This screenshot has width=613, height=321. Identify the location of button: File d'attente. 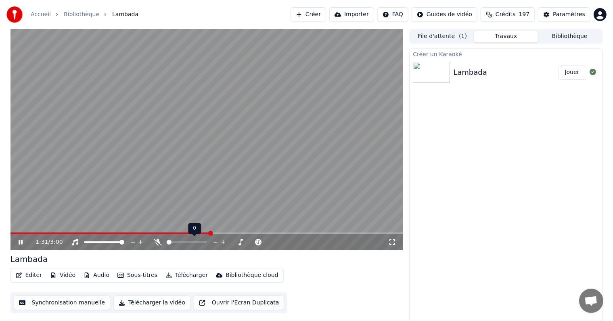
(443, 36).